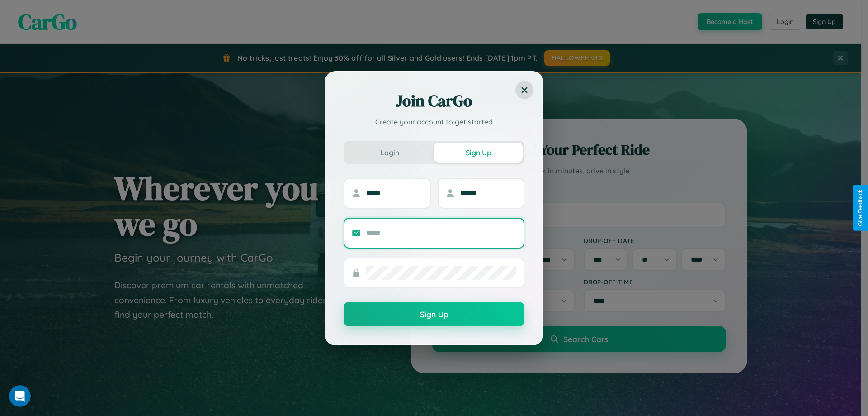 Image resolution: width=868 pixels, height=416 pixels. I want to click on button: Login, so click(390, 153).